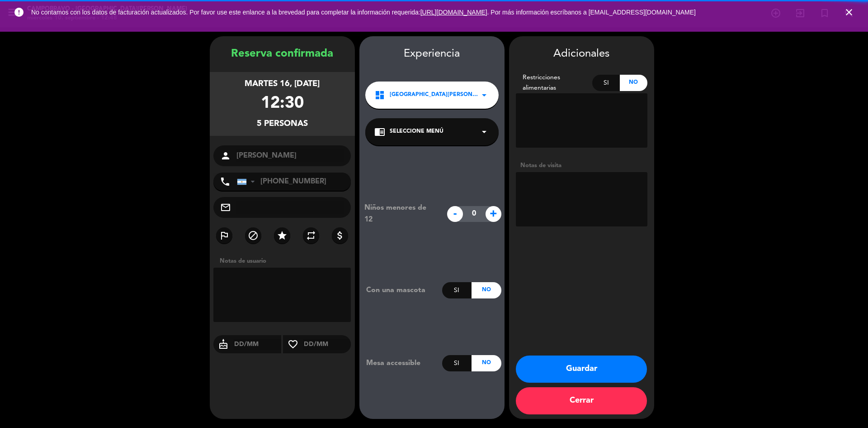 Image resolution: width=868 pixels, height=428 pixels. Describe the element at coordinates (224, 236) in the screenshot. I see `i: outlined_flag` at that location.